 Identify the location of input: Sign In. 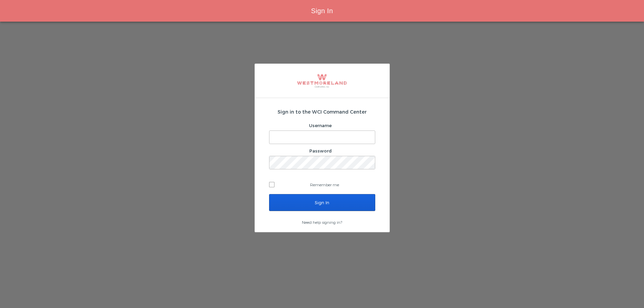
(322, 202).